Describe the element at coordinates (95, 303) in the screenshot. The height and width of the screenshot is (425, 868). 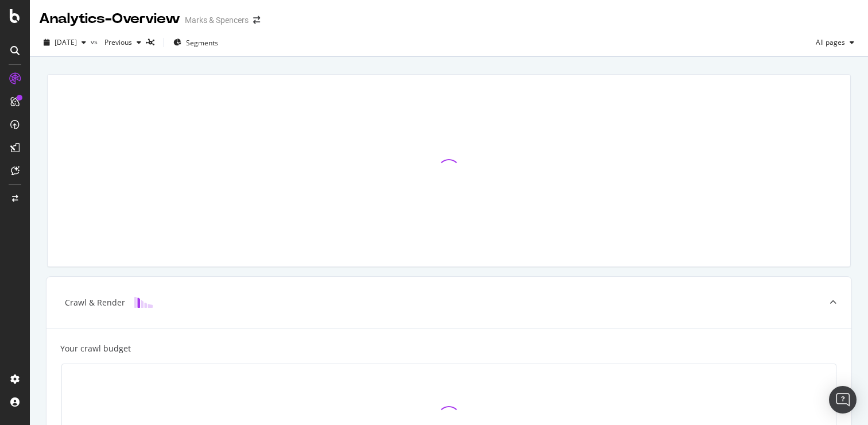
I see `div: Crawl & Render` at that location.